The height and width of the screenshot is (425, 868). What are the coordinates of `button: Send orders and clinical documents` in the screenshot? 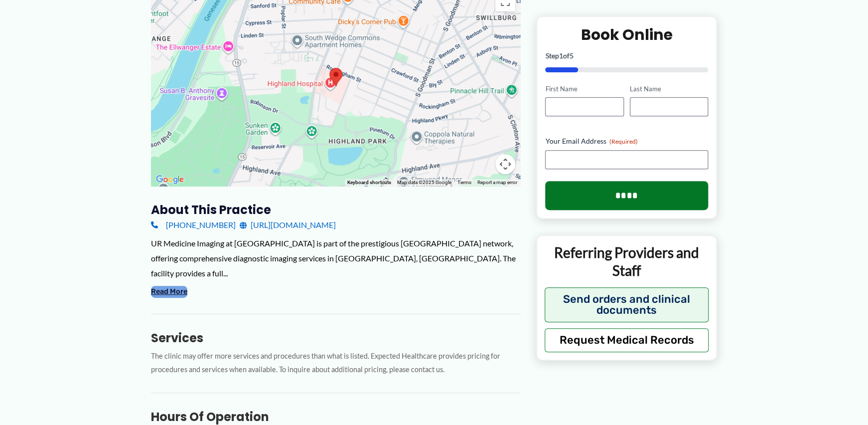 It's located at (626, 305).